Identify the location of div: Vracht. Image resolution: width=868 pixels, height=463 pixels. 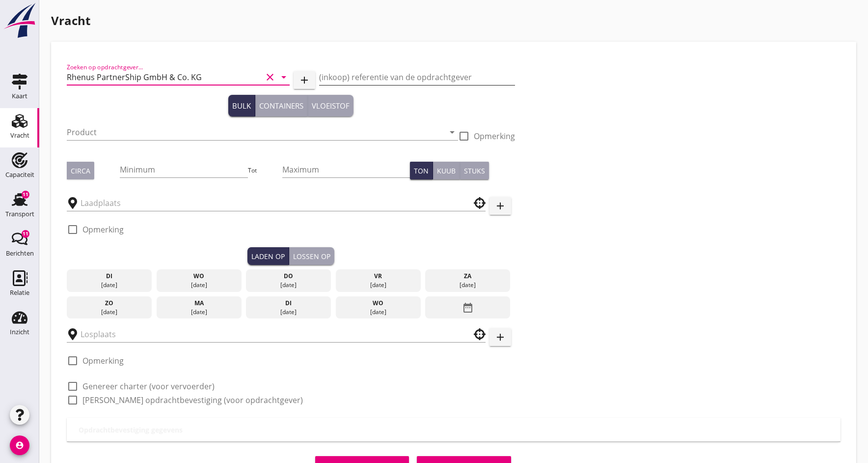
(19, 135).